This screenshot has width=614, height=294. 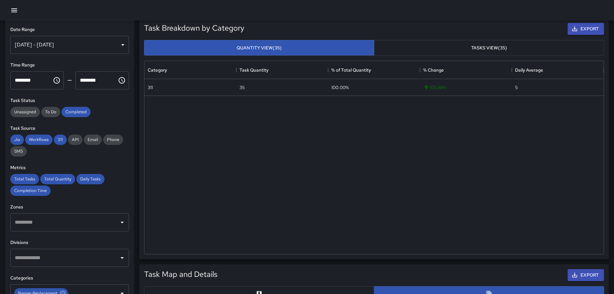 I want to click on div: 5, so click(x=516, y=87).